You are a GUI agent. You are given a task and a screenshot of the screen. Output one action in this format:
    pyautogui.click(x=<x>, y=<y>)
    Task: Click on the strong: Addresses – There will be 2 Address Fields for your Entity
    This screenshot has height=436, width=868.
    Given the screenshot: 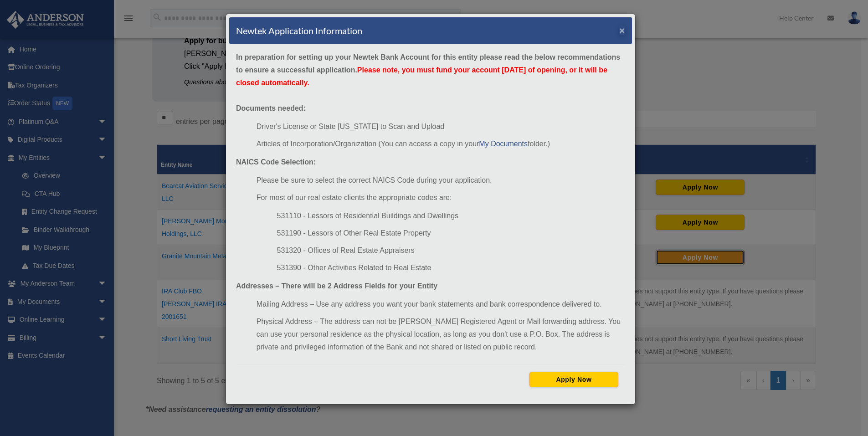 What is the action you would take?
    pyautogui.click(x=336, y=286)
    